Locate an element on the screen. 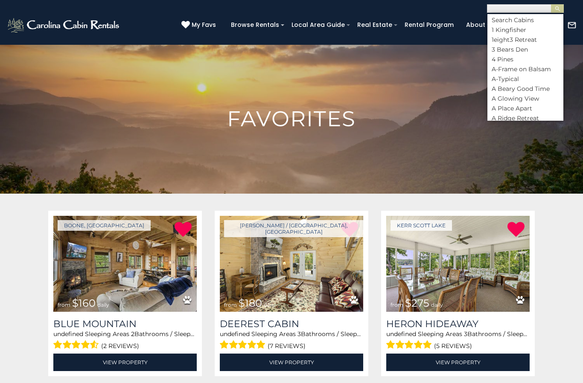  a: Real Estate is located at coordinates (375, 25).